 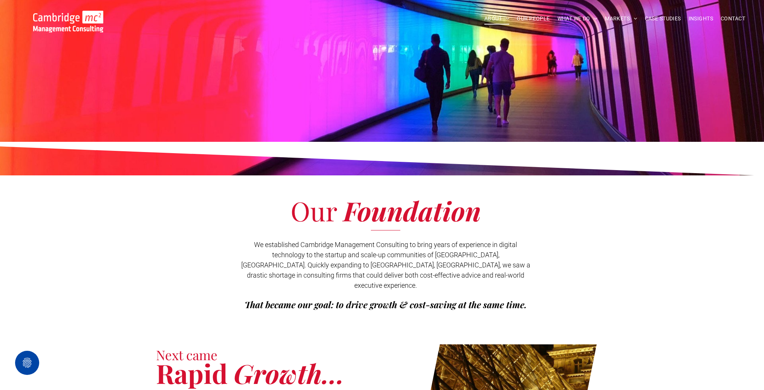 I want to click on span: We established Cambridge Management Consulting to bring years of experience in digital technology..., so click(x=385, y=264).